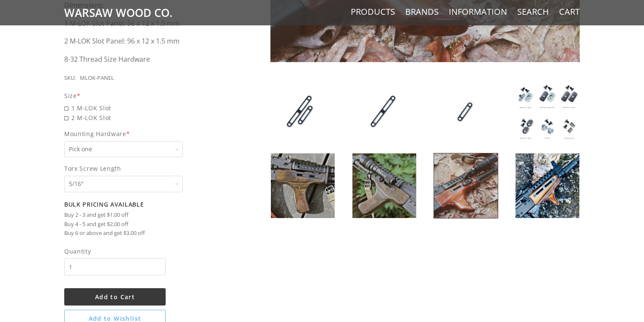  I want to click on select: Mounting Hardware*, so click(123, 149).